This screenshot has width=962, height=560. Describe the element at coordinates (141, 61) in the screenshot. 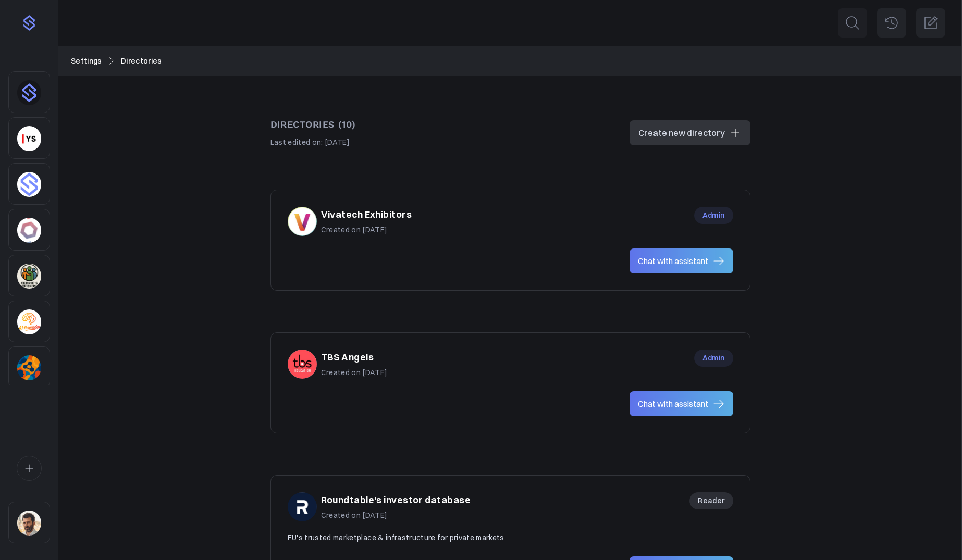

I see `a: Directories` at that location.